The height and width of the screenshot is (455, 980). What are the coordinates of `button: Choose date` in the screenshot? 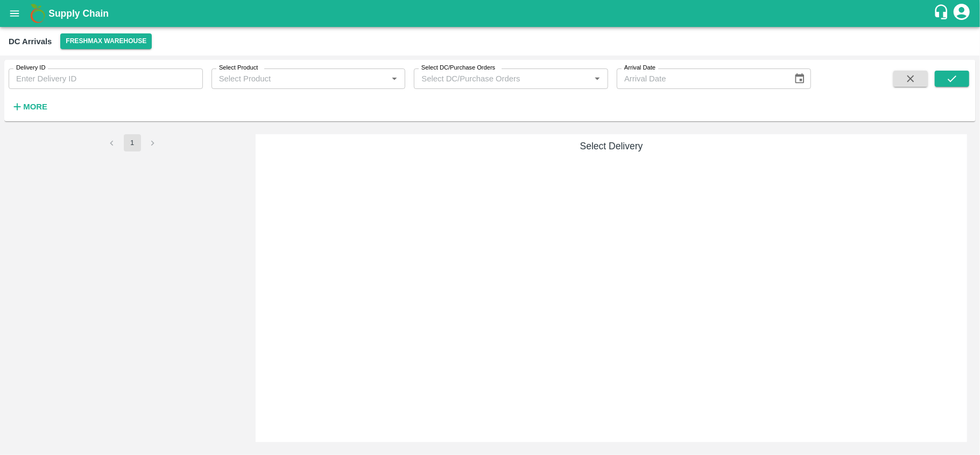 It's located at (800, 79).